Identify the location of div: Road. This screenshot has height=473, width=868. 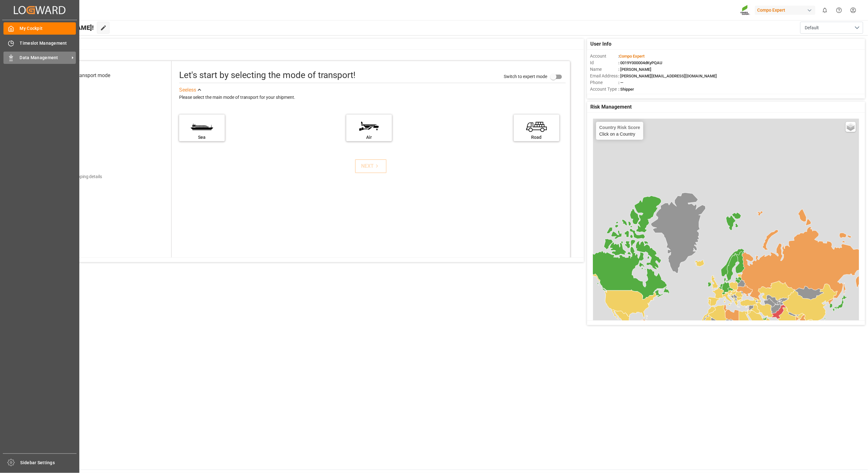
(536, 137).